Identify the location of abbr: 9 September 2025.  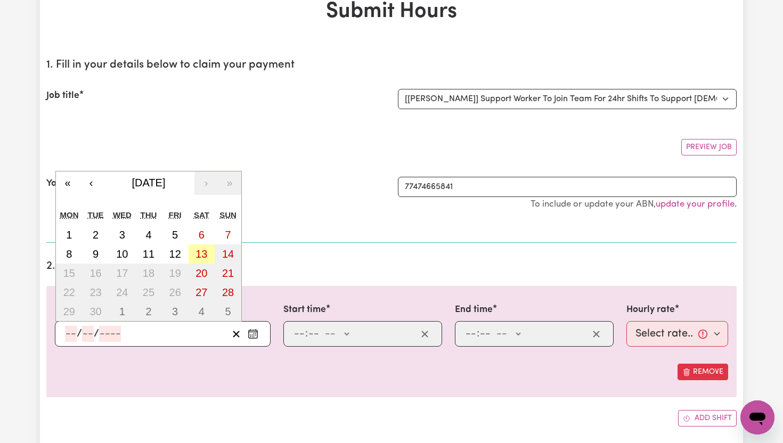
(95, 254).